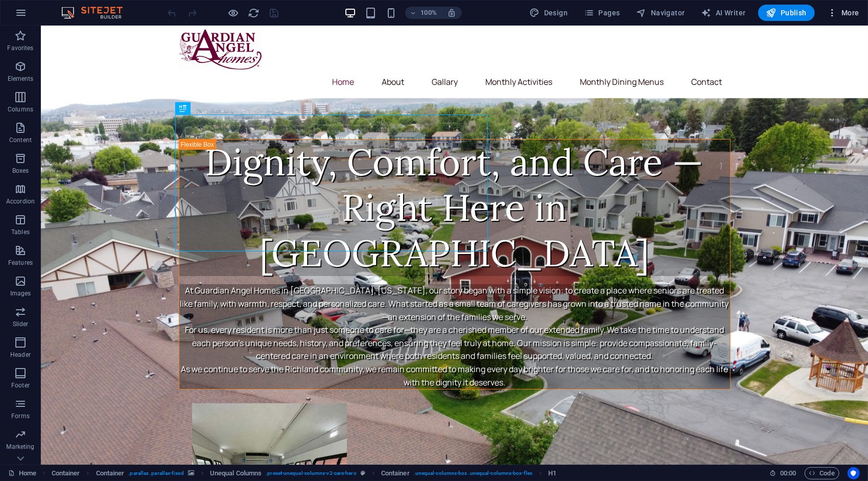  I want to click on p: Slider, so click(21, 324).